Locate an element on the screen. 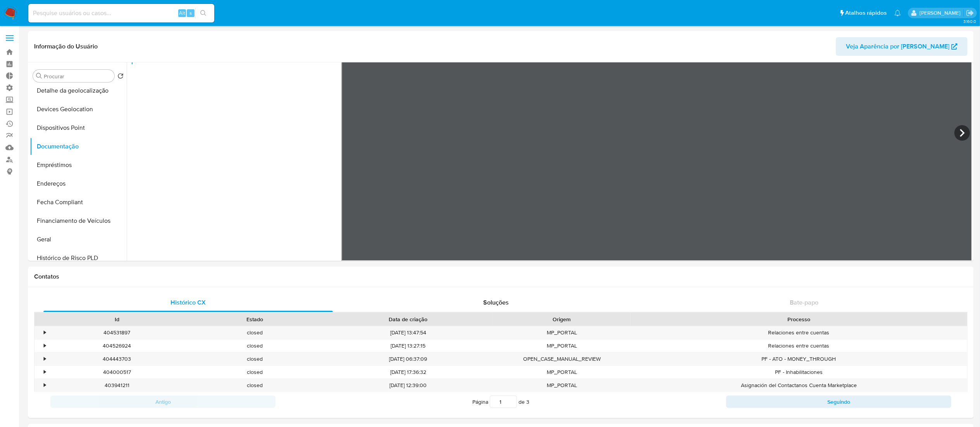  div: PF - ATO - MONEY_THROUGH is located at coordinates (799, 359).